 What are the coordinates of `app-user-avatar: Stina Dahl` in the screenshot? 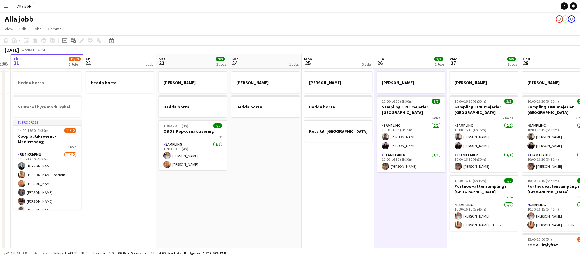 It's located at (571, 19).